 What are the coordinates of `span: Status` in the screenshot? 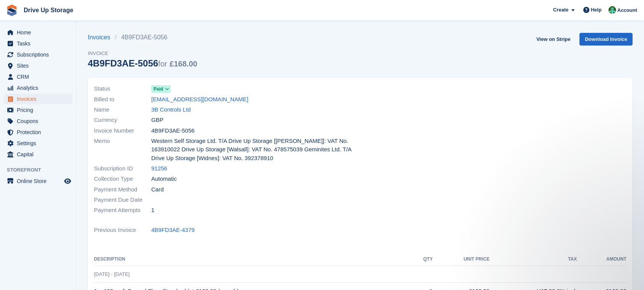 It's located at (123, 89).